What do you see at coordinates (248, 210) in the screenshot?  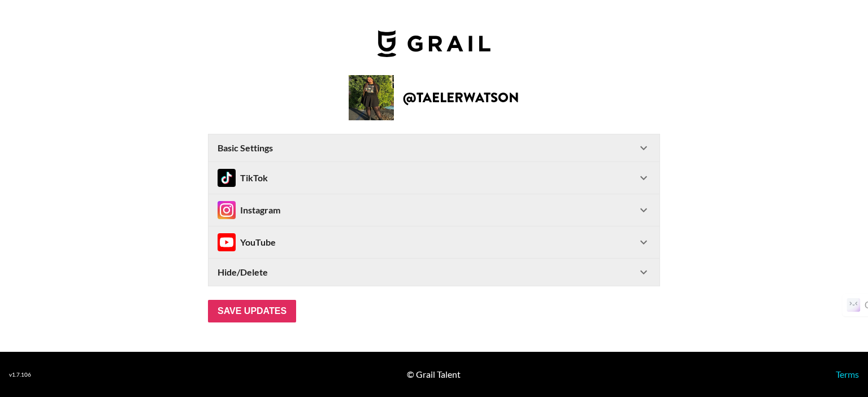 I see `div: Instagram` at bounding box center [248, 210].